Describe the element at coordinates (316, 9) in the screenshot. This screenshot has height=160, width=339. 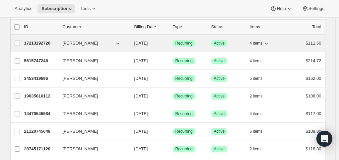
I see `span: Settings` at that location.